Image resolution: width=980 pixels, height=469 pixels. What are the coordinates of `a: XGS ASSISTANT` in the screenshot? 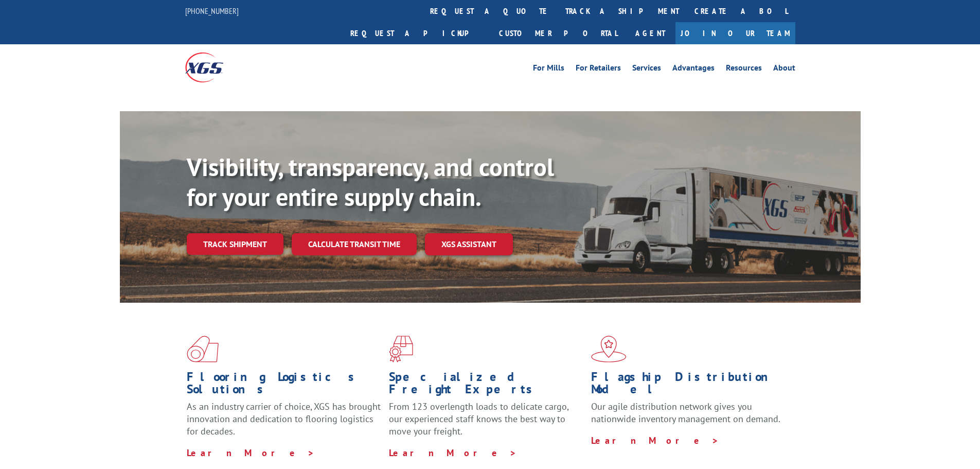 It's located at (469, 244).